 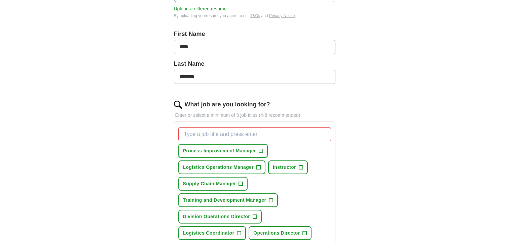 What do you see at coordinates (223, 151) in the screenshot?
I see `button: Process Improvement Manager` at bounding box center [223, 151].